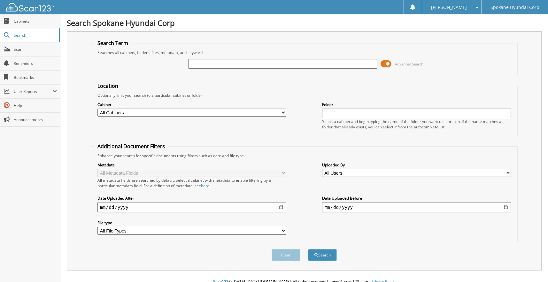 Image resolution: width=548 pixels, height=282 pixels. I want to click on div: Select a cabinet and begin typing the name of the folder you want to search in. If the name match..., so click(417, 124).